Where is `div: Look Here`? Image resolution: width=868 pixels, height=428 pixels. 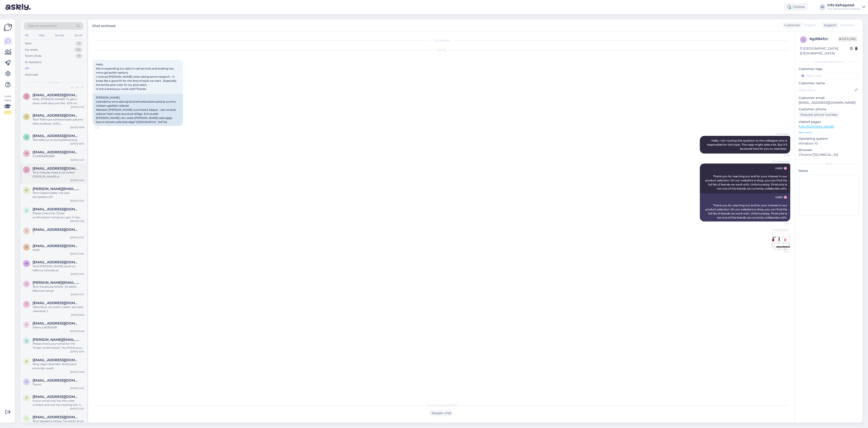 div: Look Here is located at coordinates (7, 104).